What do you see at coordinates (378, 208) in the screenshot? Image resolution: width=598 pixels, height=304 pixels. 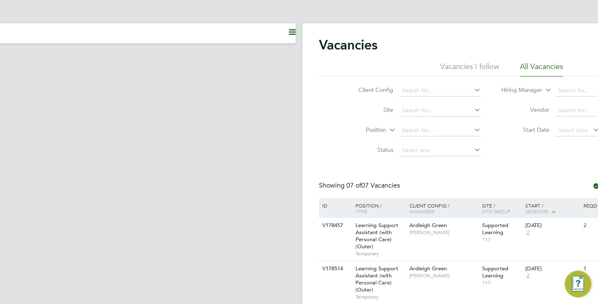 I see `div: Position /` at bounding box center [378, 208].